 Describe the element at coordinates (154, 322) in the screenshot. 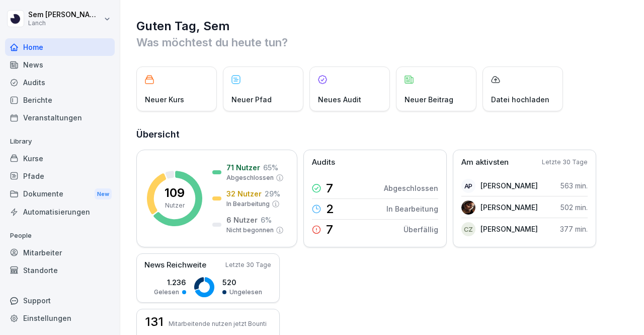

I see `h3: 131` at that location.